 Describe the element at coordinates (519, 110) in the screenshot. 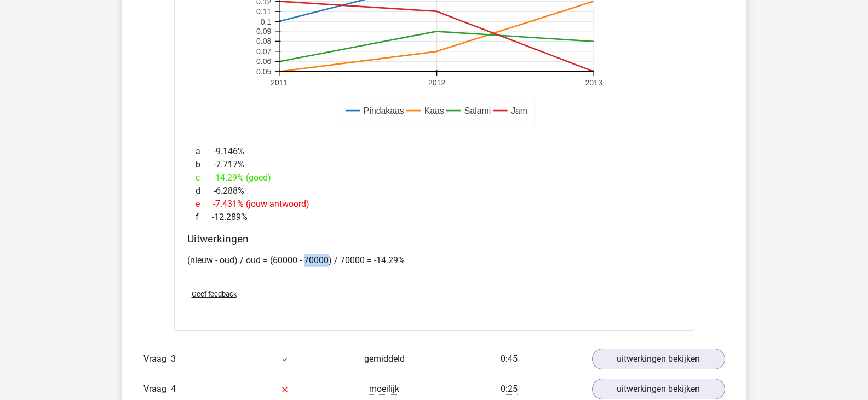

I see `text: Jam` at that location.